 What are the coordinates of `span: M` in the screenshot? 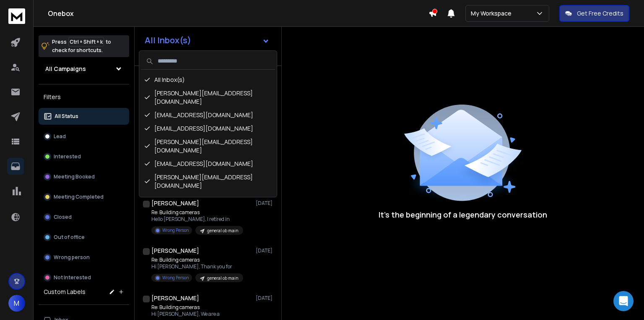 It's located at (17, 303).